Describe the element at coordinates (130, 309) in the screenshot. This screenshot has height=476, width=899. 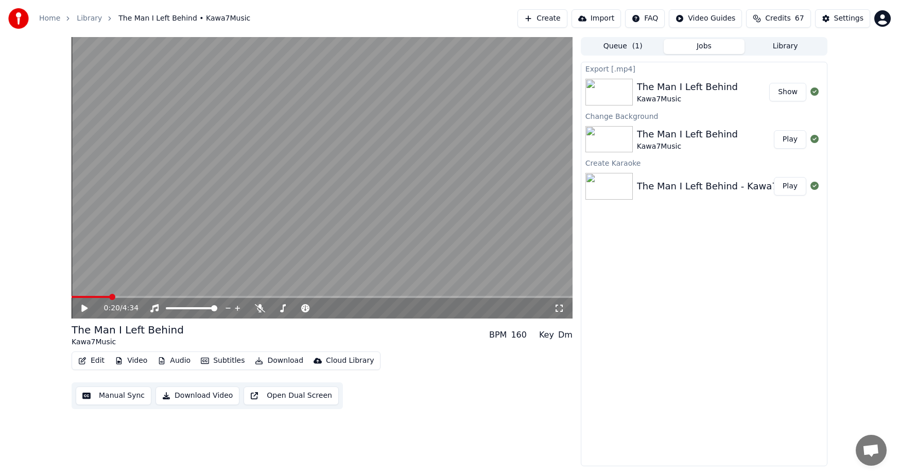
I see `span: 4:34` at that location.